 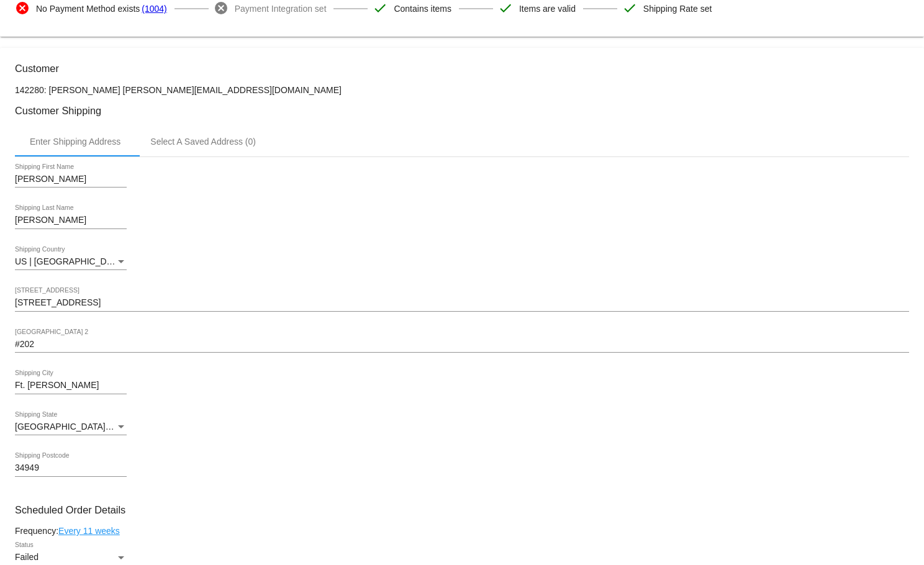 What do you see at coordinates (462, 531) in the screenshot?
I see `div: Frequency:` at bounding box center [462, 531].